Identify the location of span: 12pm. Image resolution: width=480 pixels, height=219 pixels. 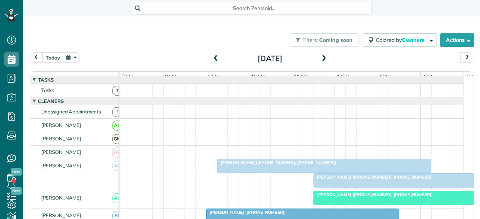
(343, 76).